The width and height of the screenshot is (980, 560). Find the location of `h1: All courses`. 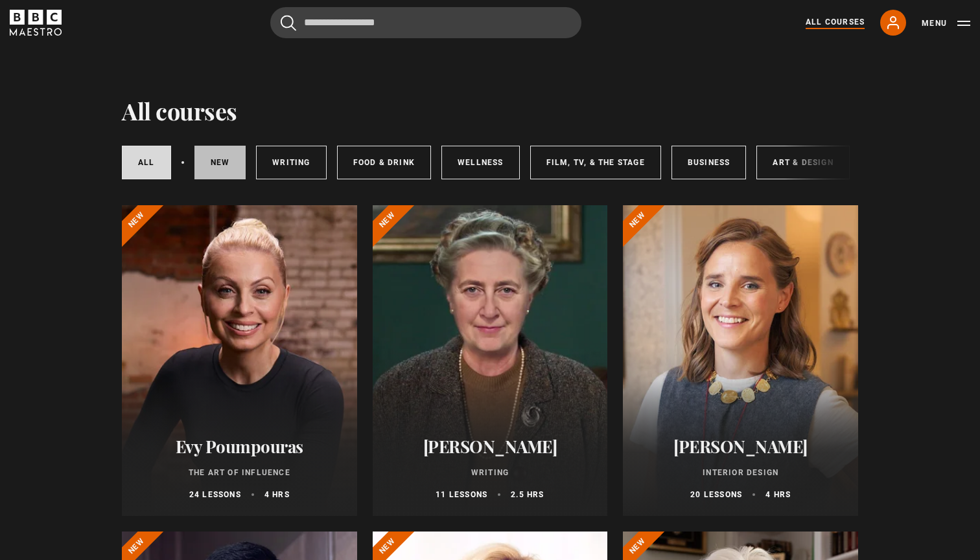

h1: All courses is located at coordinates (180, 111).